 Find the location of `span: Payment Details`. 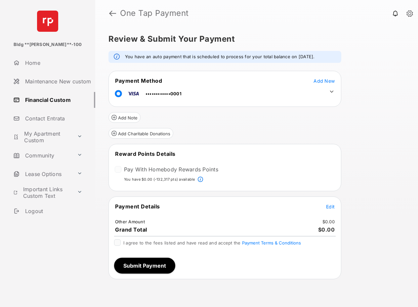

span: Payment Details is located at coordinates (138, 206).